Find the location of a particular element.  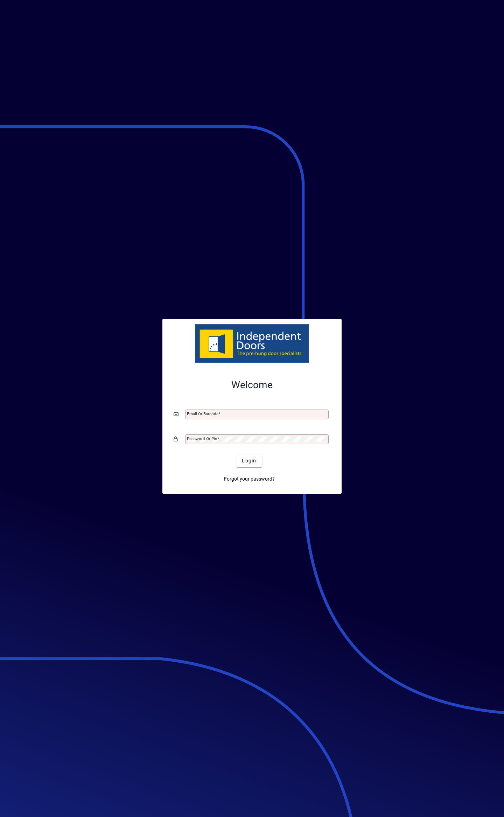

a: Forgot your password? is located at coordinates (250, 479).